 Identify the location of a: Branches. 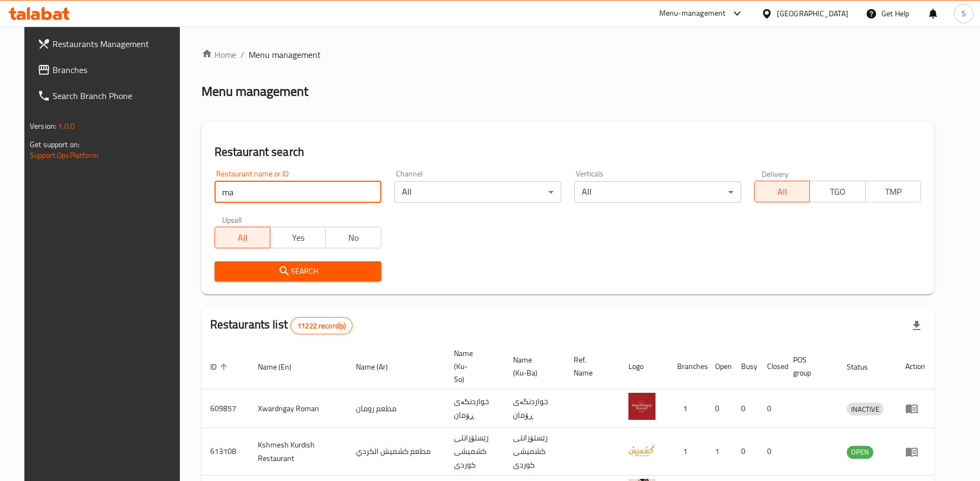
(108, 70).